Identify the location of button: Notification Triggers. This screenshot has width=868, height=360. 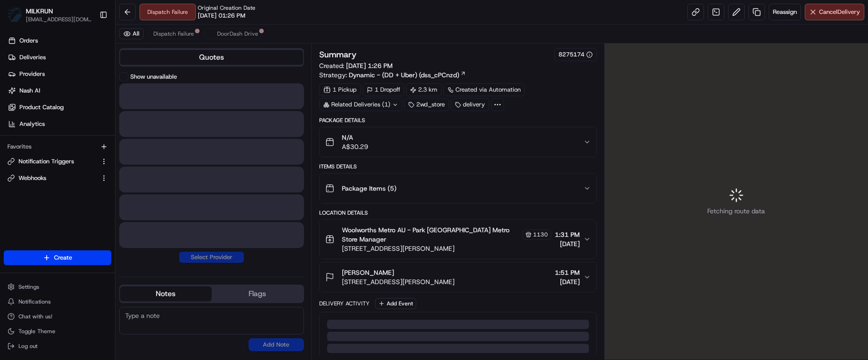
(57, 161).